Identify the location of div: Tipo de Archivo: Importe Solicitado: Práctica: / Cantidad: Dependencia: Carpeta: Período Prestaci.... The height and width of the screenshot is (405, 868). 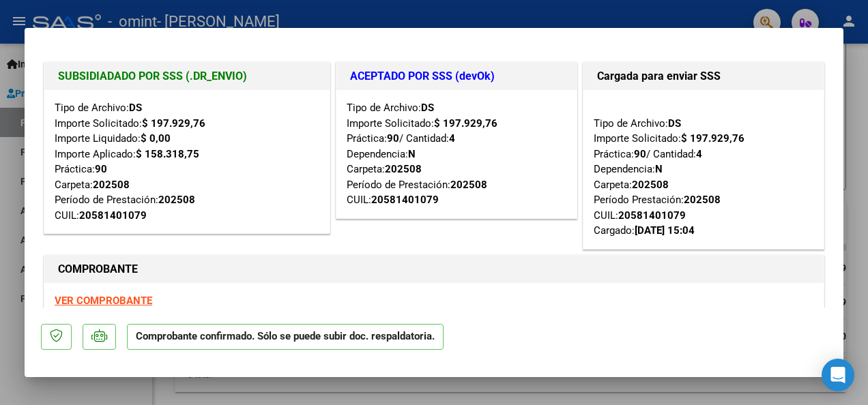
(703, 169).